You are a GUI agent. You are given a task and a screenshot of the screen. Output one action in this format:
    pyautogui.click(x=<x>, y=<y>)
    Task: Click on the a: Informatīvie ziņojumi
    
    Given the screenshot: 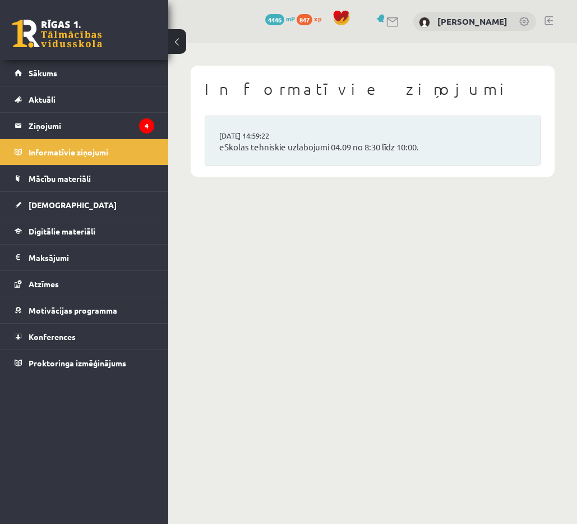 What is the action you would take?
    pyautogui.click(x=84, y=152)
    